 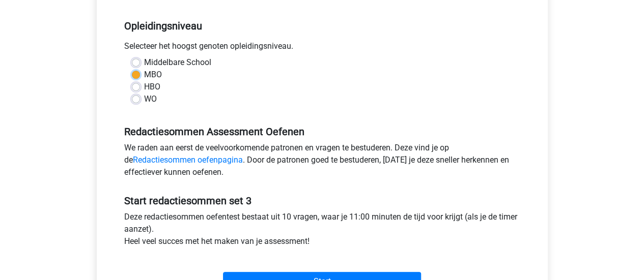 I want to click on label: Middelbare School, so click(x=178, y=63).